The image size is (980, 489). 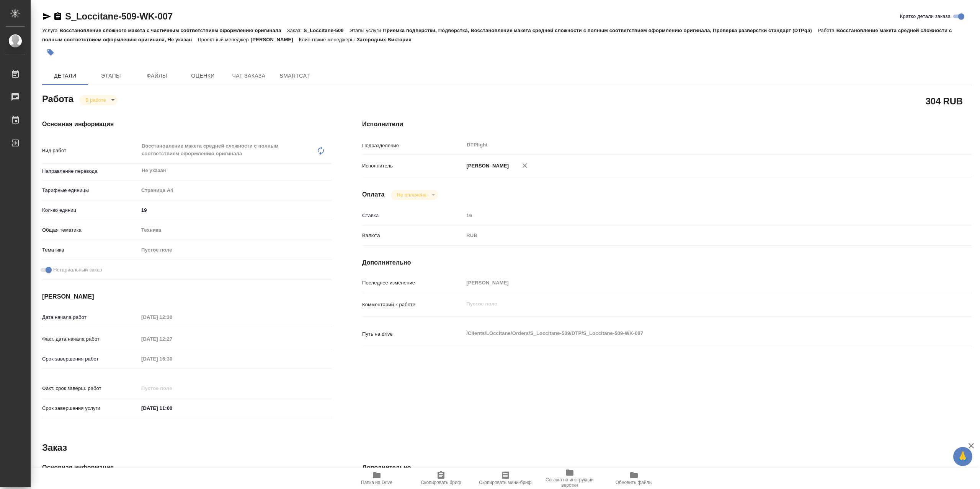 I want to click on p: Тарифные единицы, so click(x=91, y=191).